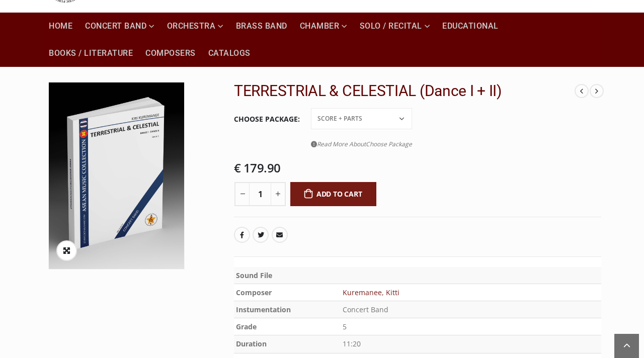 The height and width of the screenshot is (358, 644). Describe the element at coordinates (230, 53) in the screenshot. I see `a: Catalogs` at that location.